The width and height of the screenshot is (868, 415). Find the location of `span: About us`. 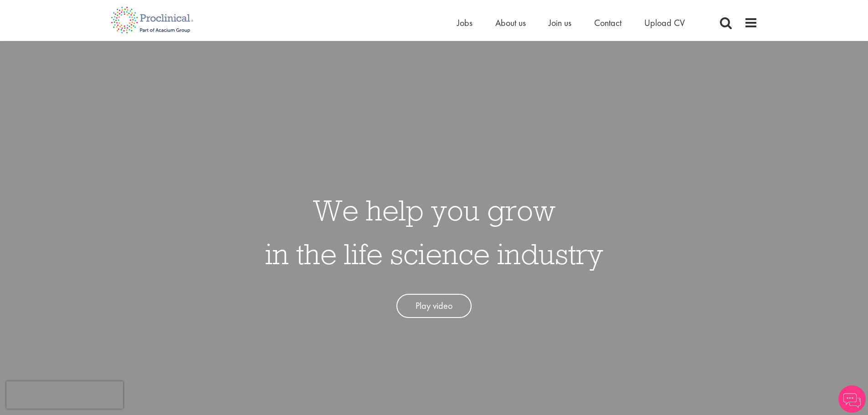

span: About us is located at coordinates (510, 23).